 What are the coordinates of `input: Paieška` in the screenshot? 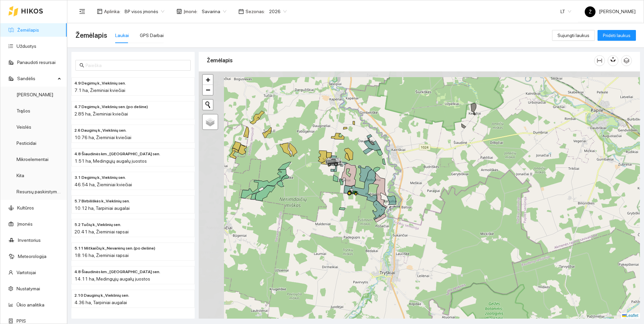 It's located at (136, 65).